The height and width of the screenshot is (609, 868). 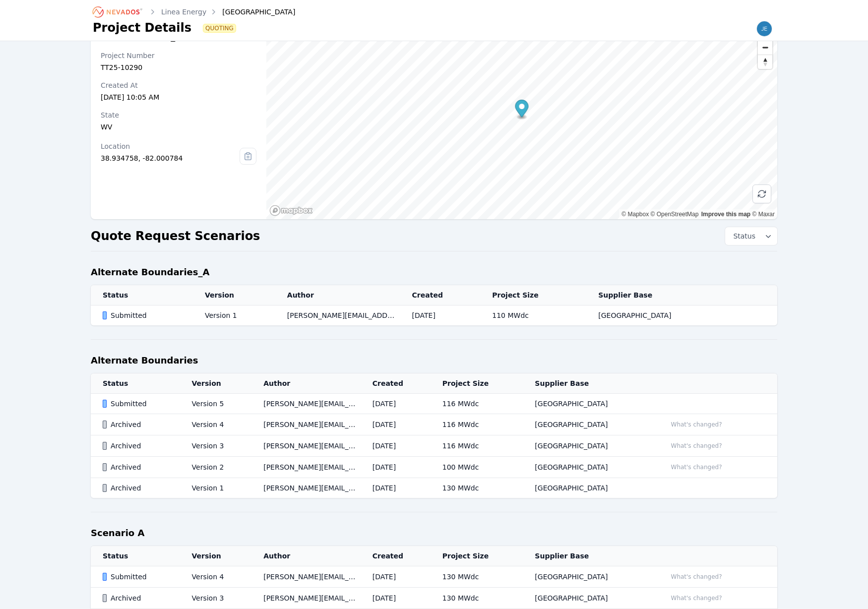 I want to click on span: Status, so click(x=742, y=236).